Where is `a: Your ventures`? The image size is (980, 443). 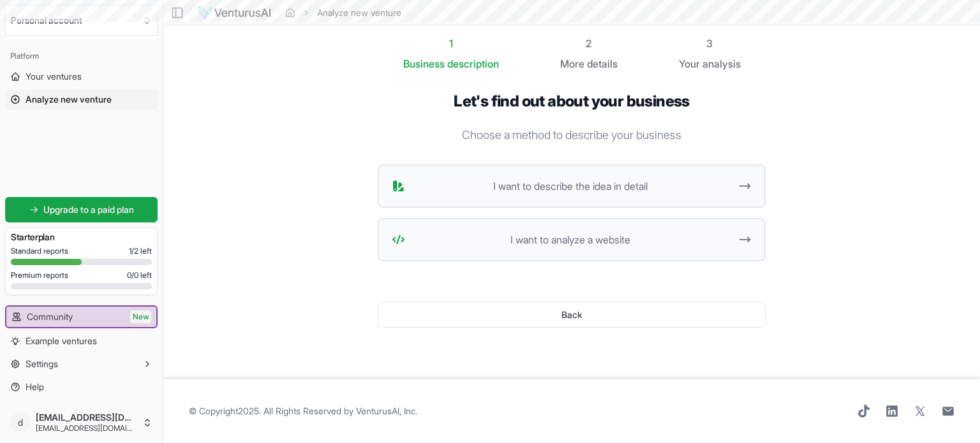
a: Your ventures is located at coordinates (81, 77).